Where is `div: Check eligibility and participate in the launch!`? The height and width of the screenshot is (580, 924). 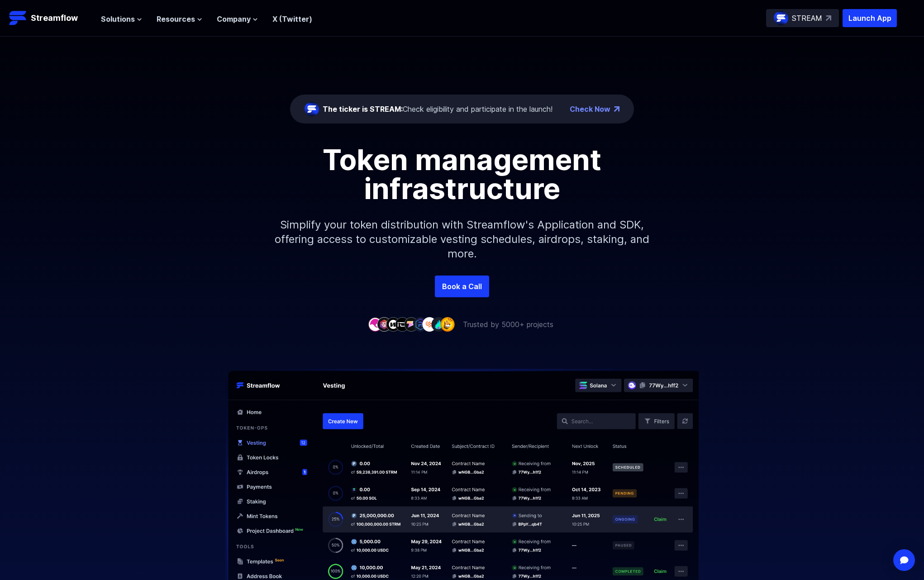 div: Check eligibility and participate in the launch! is located at coordinates (437, 109).